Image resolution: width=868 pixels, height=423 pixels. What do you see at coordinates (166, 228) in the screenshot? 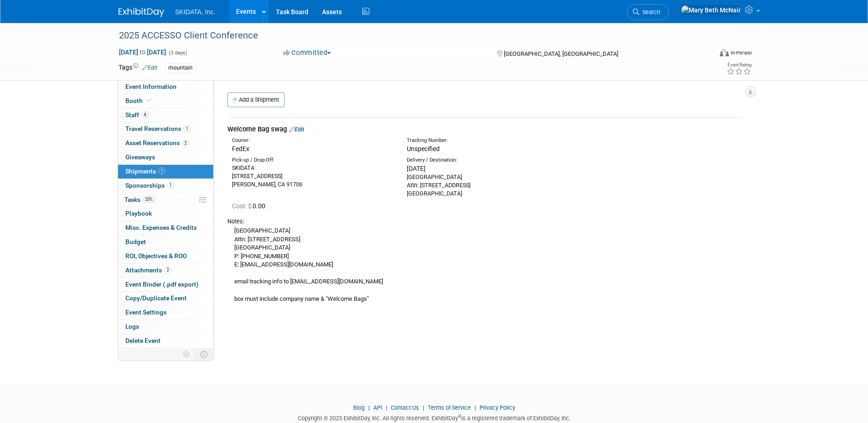
I see `a: Misc. Expenses & Credits` at bounding box center [166, 228].